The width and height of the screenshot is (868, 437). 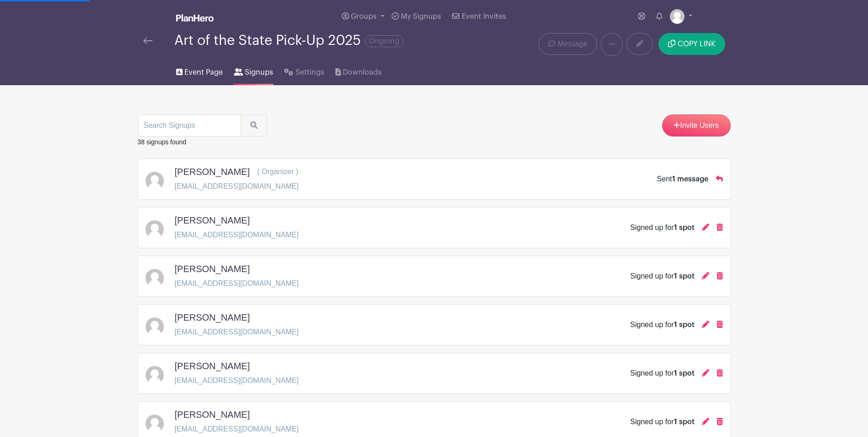 I want to click on a: Invite Users, so click(x=697, y=125).